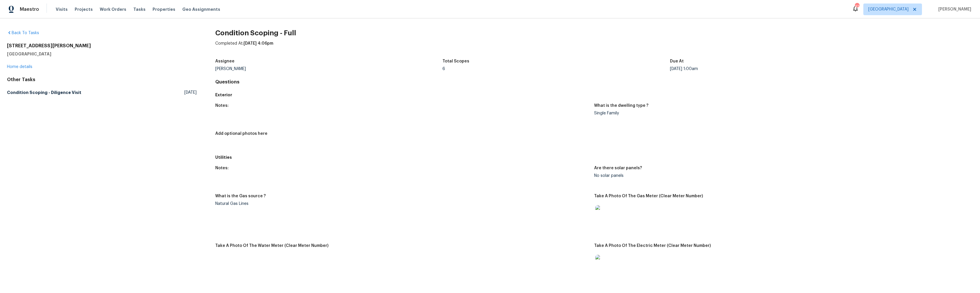 Image resolution: width=980 pixels, height=293 pixels. I want to click on h5: Add optional photos here, so click(241, 133).